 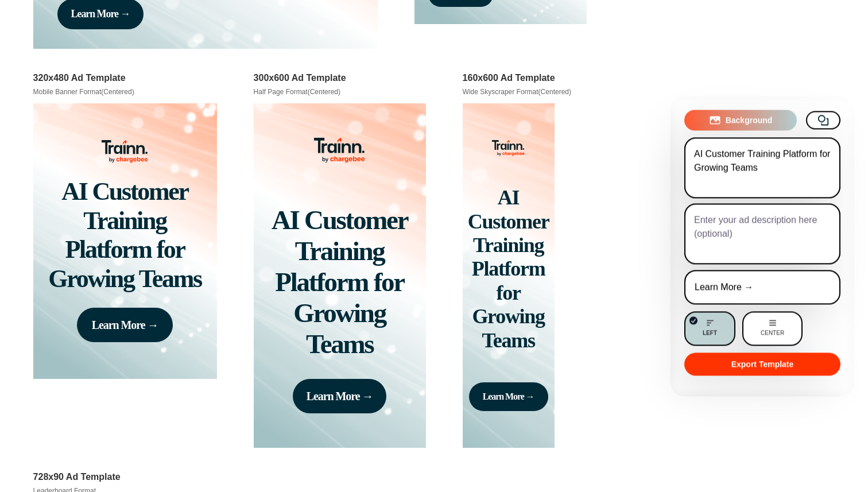 I want to click on button: Export Template, so click(x=762, y=364).